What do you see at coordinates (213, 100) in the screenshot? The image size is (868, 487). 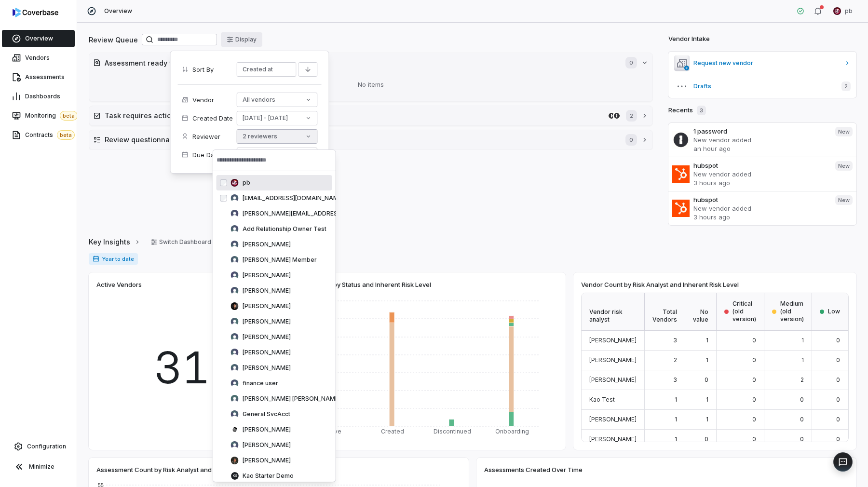 I see `span: Vendor` at bounding box center [213, 100].